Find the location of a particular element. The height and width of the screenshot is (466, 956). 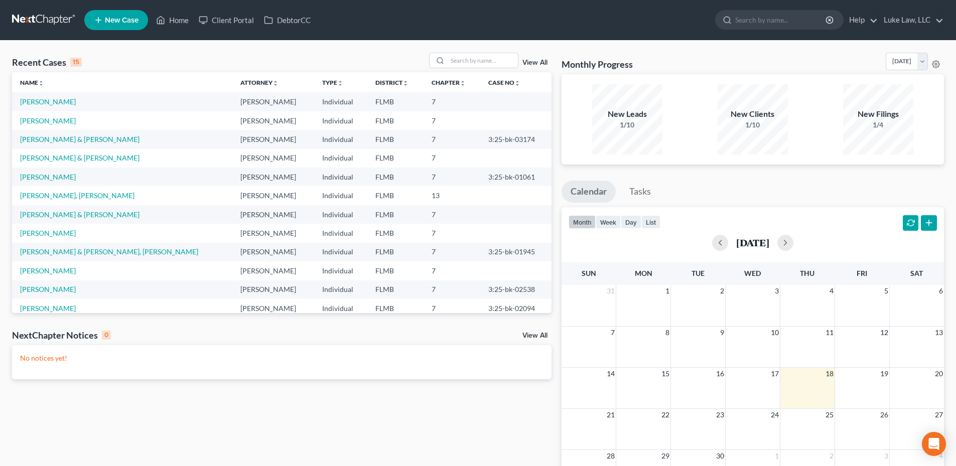

span: 31 is located at coordinates (611, 291).